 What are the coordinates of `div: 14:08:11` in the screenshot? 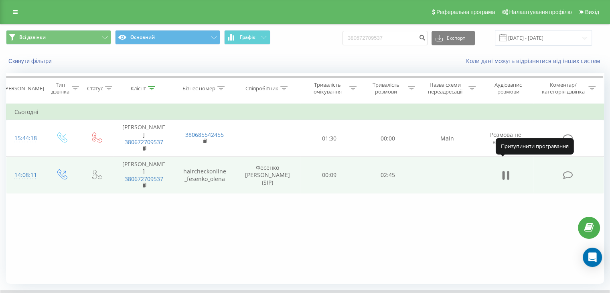 It's located at (25, 175).